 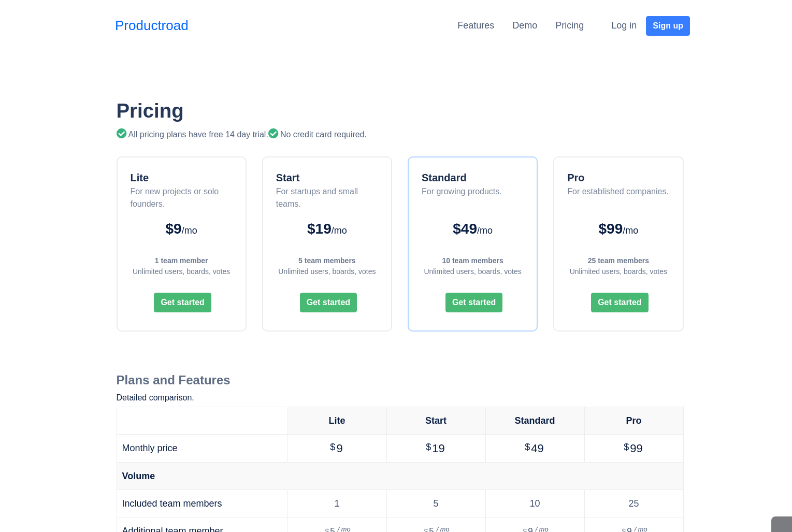 What do you see at coordinates (538, 448) in the screenshot?
I see `span: 49` at bounding box center [538, 448].